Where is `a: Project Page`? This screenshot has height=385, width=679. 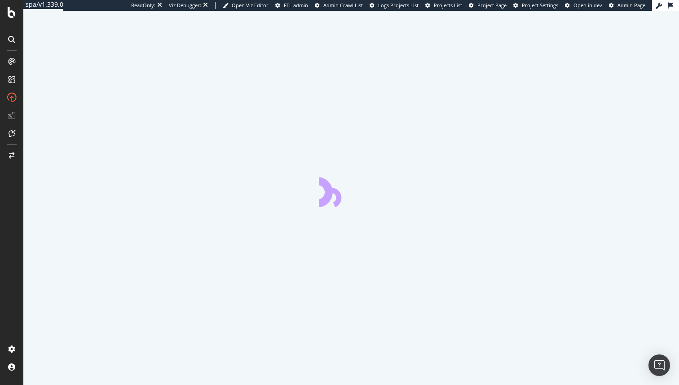
a: Project Page is located at coordinates (488, 5).